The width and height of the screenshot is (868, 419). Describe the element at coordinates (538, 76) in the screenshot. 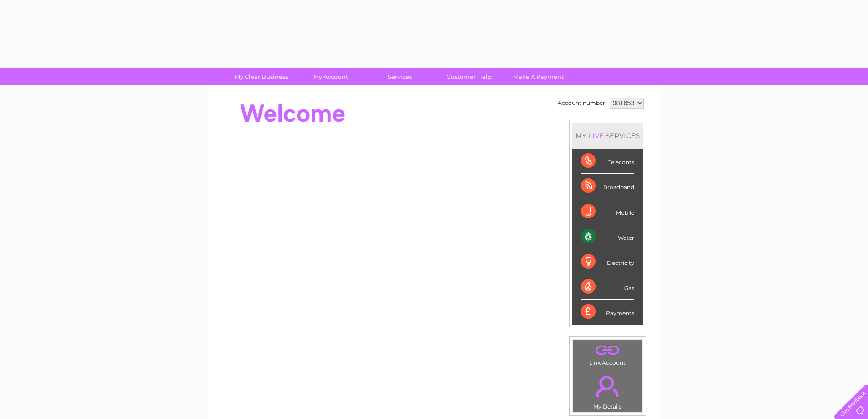

I see `a: Make A Payment` at that location.